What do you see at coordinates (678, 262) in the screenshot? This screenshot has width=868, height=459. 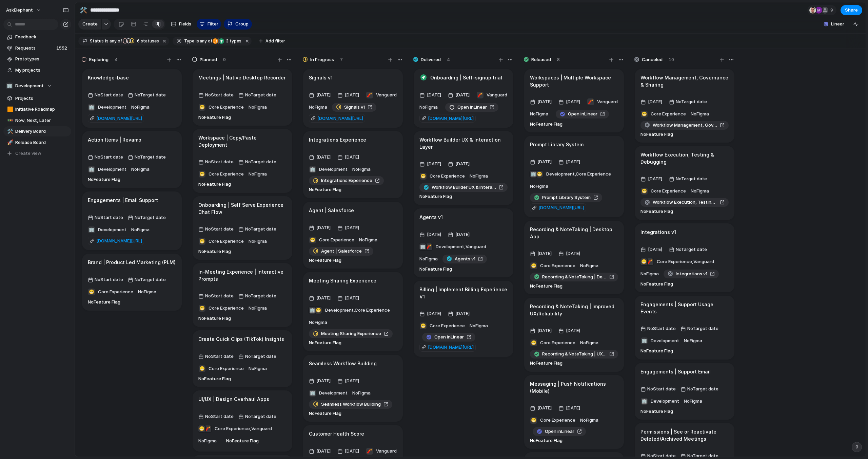 I see `button: 🧨😁Core Experience,Vanguard` at bounding box center [678, 262].